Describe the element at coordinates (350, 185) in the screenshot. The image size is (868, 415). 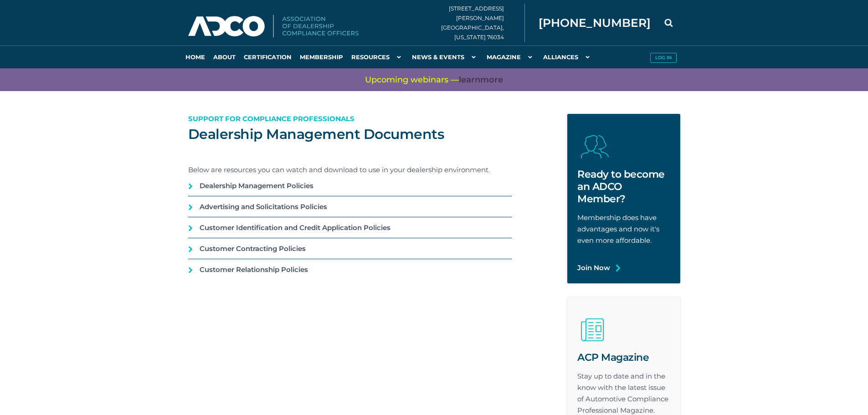
I see `a: Dealership Management Policies` at that location.